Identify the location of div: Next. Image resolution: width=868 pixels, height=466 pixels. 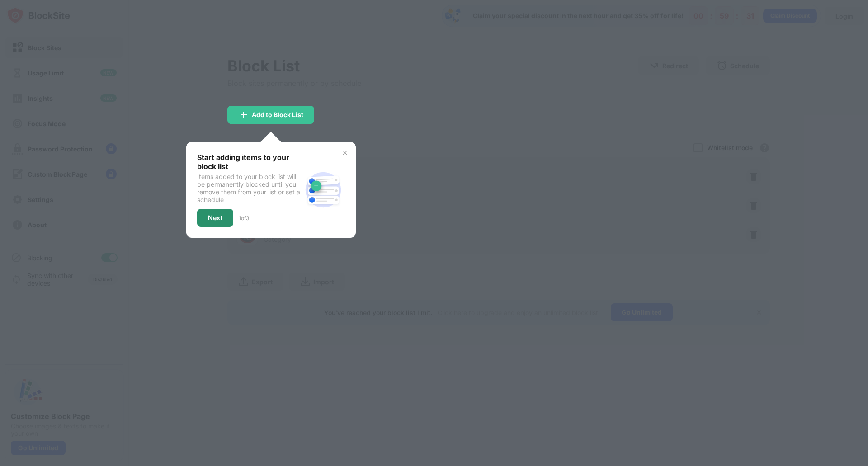
(215, 218).